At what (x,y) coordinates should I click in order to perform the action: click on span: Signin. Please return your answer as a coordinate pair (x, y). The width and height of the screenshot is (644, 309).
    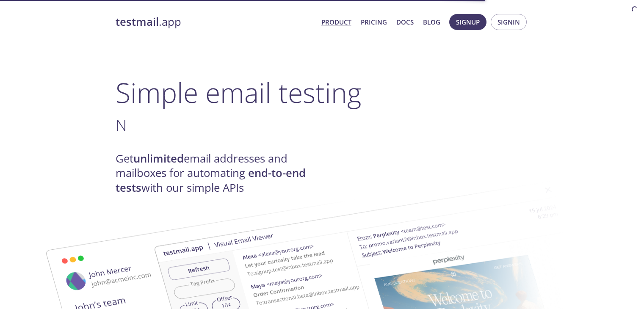
    Looking at the image, I should click on (509, 22).